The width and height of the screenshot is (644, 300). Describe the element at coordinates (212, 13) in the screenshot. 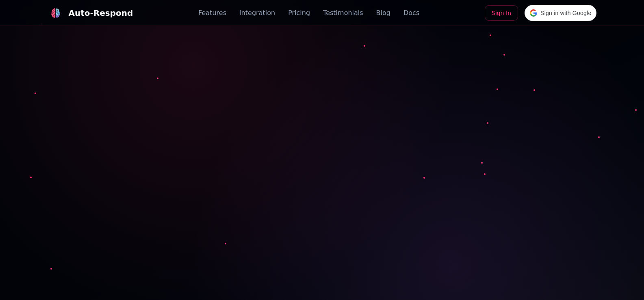

I see `a: Features` at that location.